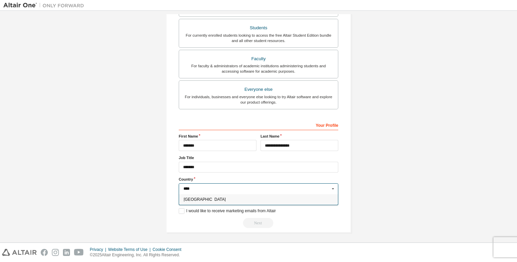 This screenshot has width=517, height=262. I want to click on div: Your Profile, so click(258, 125).